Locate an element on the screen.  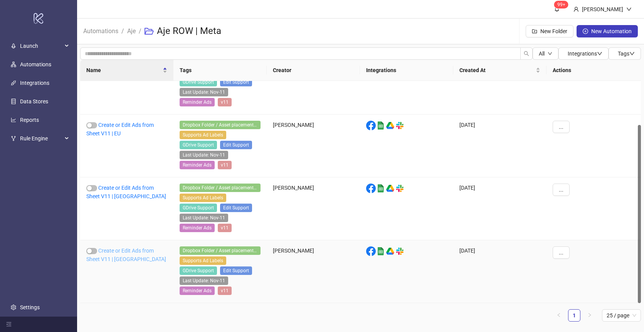
li: Next Page is located at coordinates (590, 315).